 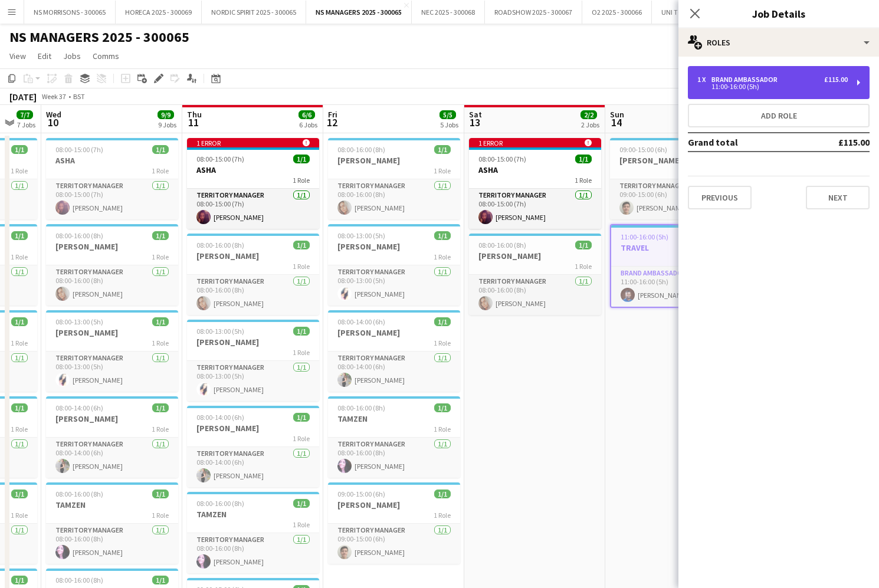 What do you see at coordinates (253, 142) in the screenshot?
I see `div: 1 error` at bounding box center [253, 142].